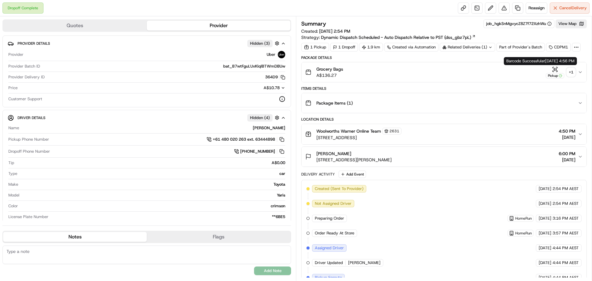 The height and width of the screenshot is (281, 592). I want to click on img: uber-new-logo.jpeg, so click(282, 55).